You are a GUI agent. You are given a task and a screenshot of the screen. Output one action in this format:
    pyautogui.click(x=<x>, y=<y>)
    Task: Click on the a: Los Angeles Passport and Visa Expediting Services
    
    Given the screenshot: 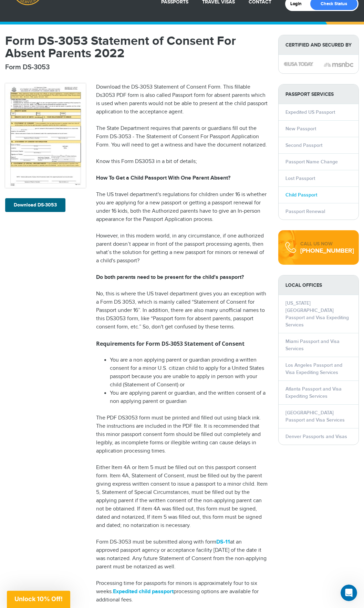 What is the action you would take?
    pyautogui.click(x=314, y=369)
    